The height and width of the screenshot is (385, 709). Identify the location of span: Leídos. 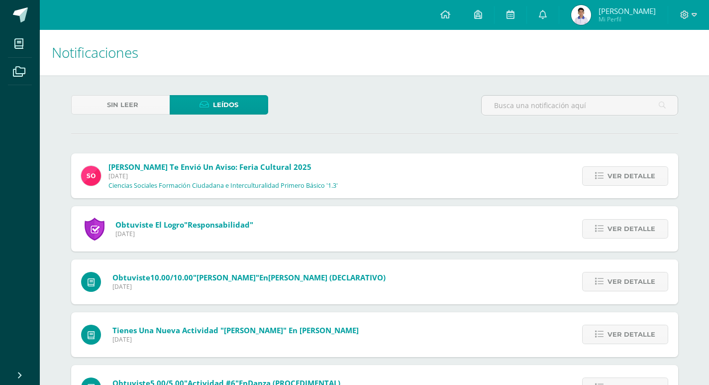
(225, 104).